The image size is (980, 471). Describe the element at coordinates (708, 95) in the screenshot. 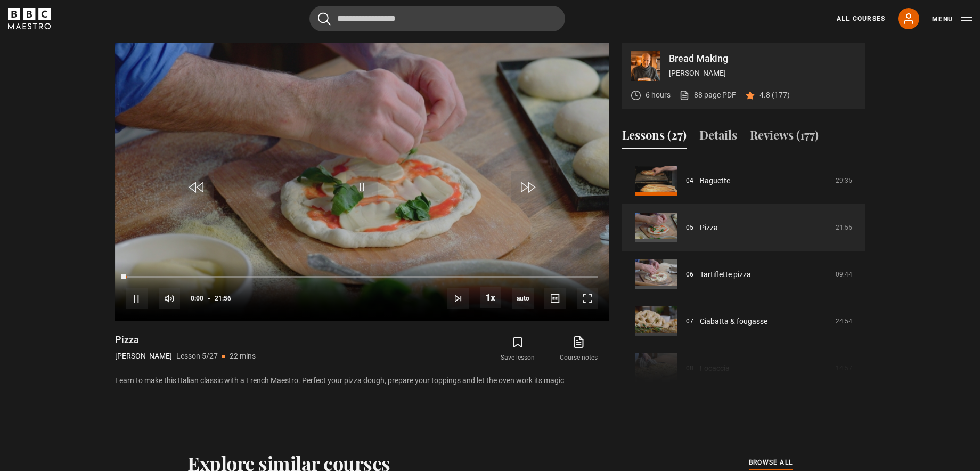

I see `a: 88 page PDF` at that location.